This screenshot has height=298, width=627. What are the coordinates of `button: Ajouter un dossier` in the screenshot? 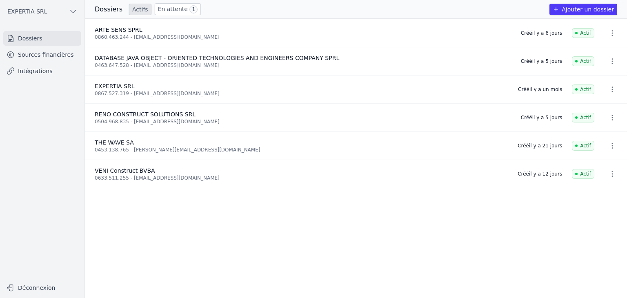 It's located at (584, 9).